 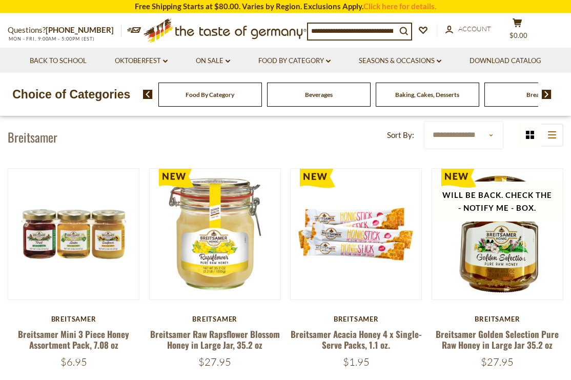 I want to click on h1: Breitsamer, so click(x=32, y=137).